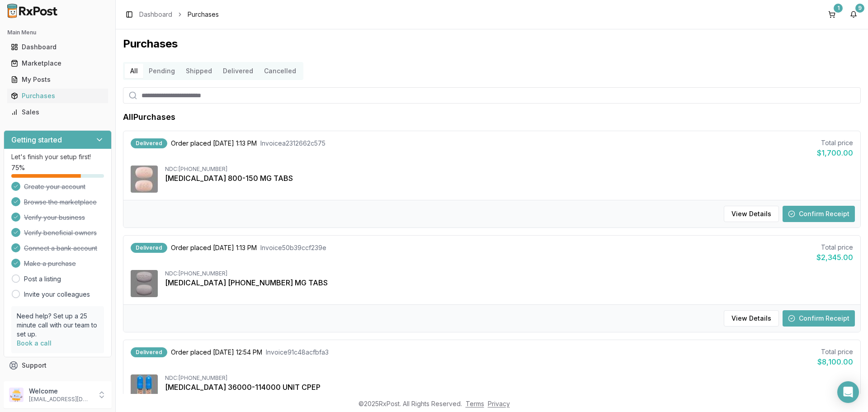  What do you see at coordinates (58, 33) in the screenshot?
I see `h2: Main Menu` at bounding box center [58, 33].